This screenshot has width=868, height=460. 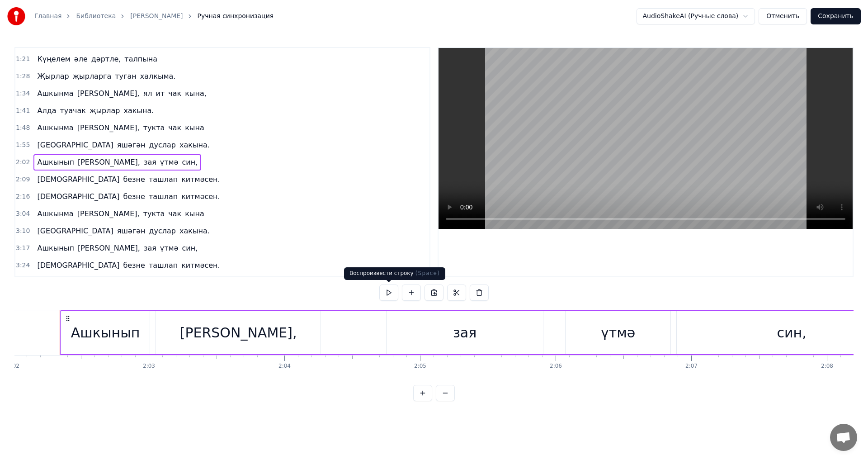 I want to click on span: 1:41, so click(x=23, y=111).